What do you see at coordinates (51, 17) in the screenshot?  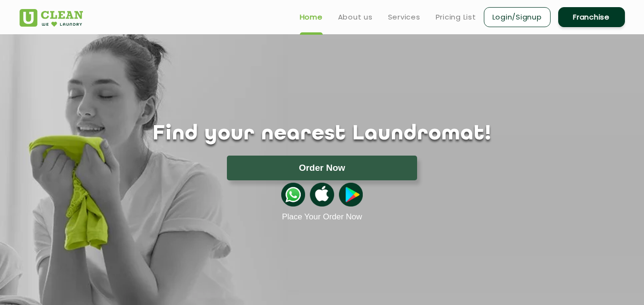 I see `img: UClean Laundry and Dry Cleaning` at bounding box center [51, 17].